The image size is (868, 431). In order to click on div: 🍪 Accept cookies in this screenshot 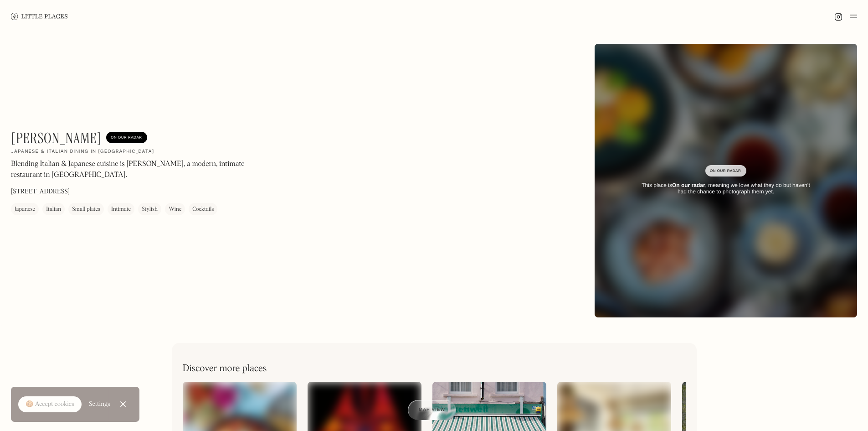, I will do `click(49, 404)`.